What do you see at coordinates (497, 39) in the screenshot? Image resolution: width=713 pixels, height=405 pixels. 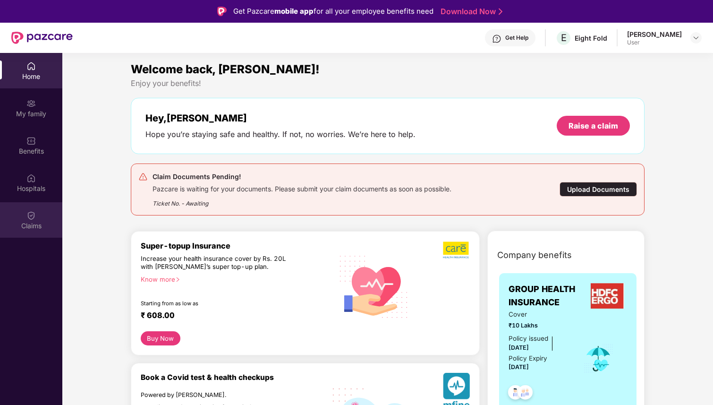 I see `img: svg+xml;base64,PHN2ZyBpZD0iSGVscC0zMngzMiIgeG1sbnM9Imh0dHA6Ly93d3cudzMub3JnLzIwMDAvc3ZnIiB3aWR0aD...` at bounding box center [497, 39].